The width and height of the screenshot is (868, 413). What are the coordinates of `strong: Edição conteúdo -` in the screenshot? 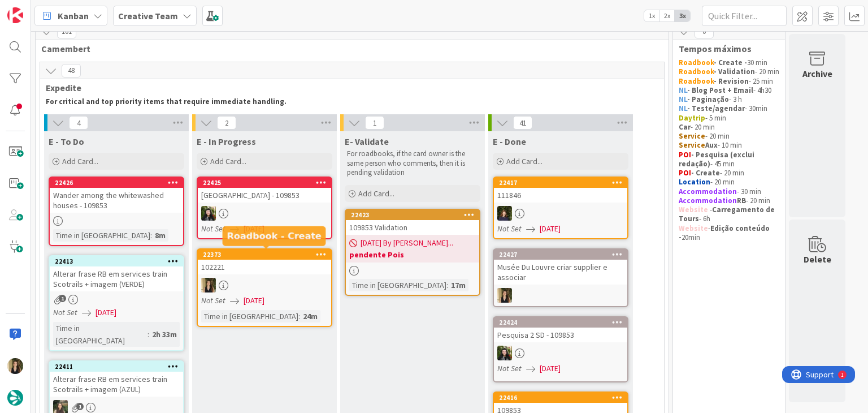 It's located at (725, 233).